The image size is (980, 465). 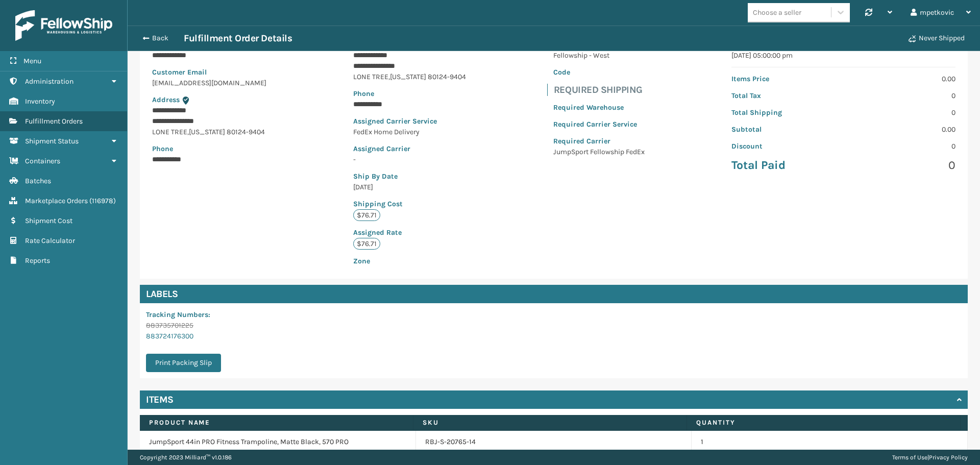 What do you see at coordinates (936, 38) in the screenshot?
I see `button: Never Shipped` at bounding box center [936, 38].